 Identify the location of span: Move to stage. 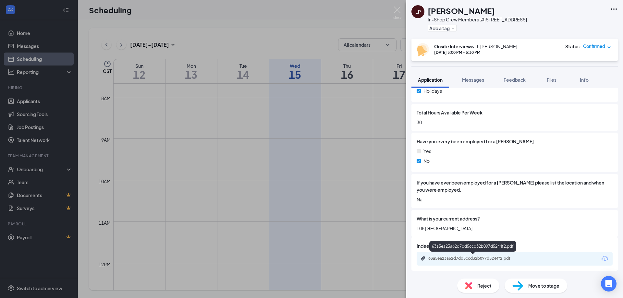
(544, 286).